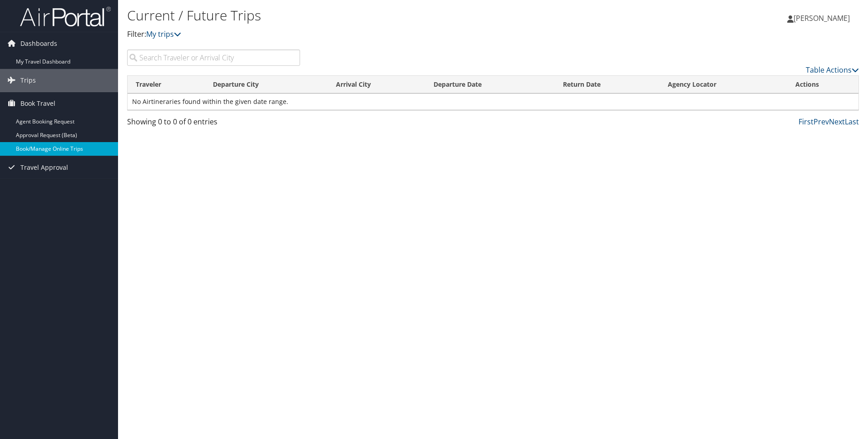  Describe the element at coordinates (371, 34) in the screenshot. I see `p: Filter:` at that location.